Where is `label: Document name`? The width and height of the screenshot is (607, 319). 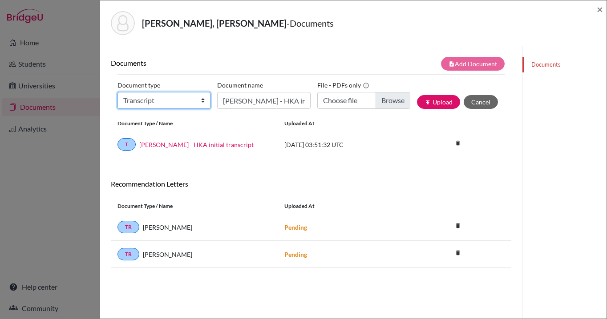
label: Document name is located at coordinates (240, 85).